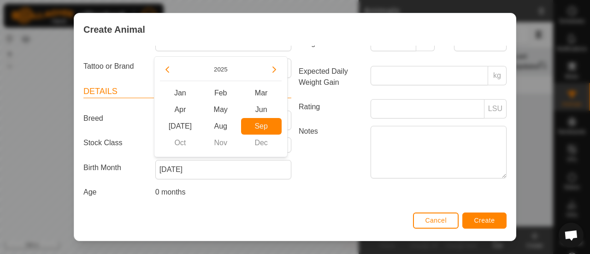 Image resolution: width=590 pixels, height=254 pixels. I want to click on button: Previous Year, so click(167, 70).